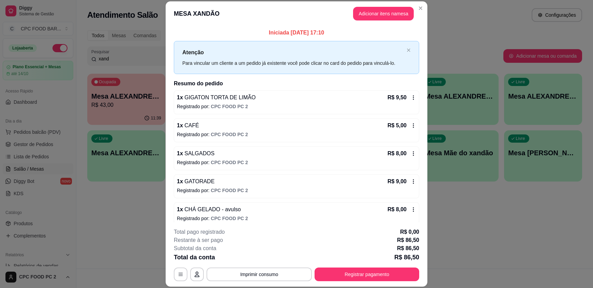  Describe the element at coordinates (397, 125) in the screenshot. I see `p: R$ 5,00` at that location.